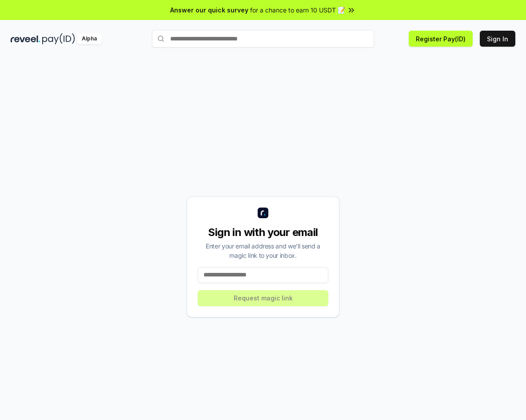 The height and width of the screenshot is (420, 526). What do you see at coordinates (59, 39) in the screenshot?
I see `img: pay_id` at bounding box center [59, 39].